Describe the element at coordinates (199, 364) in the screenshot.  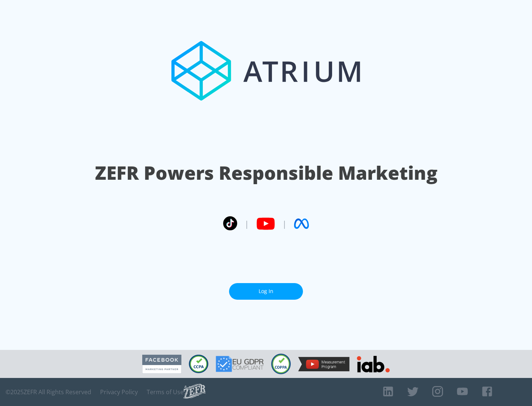
I see `img: CCPA Compliant` at that location.